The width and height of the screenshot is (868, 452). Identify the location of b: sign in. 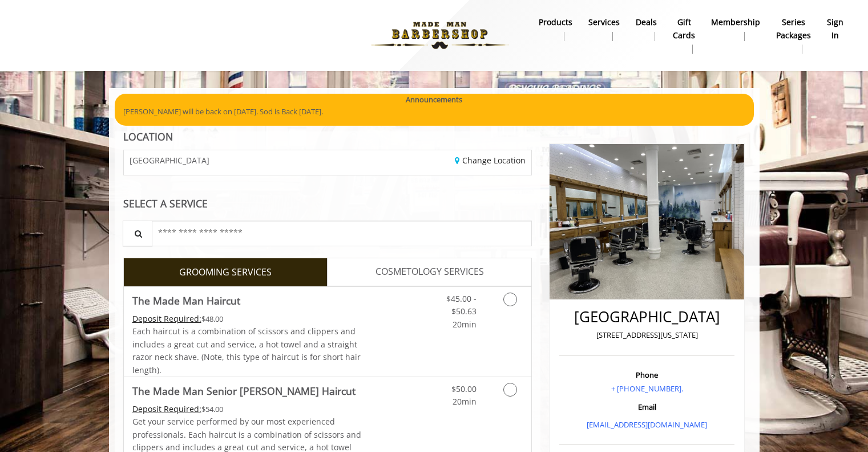
(835, 29).